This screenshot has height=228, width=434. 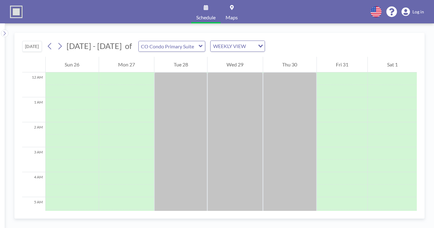 What do you see at coordinates (169, 46) in the screenshot?
I see `input: CO Condo Primary Suite` at bounding box center [169, 46].